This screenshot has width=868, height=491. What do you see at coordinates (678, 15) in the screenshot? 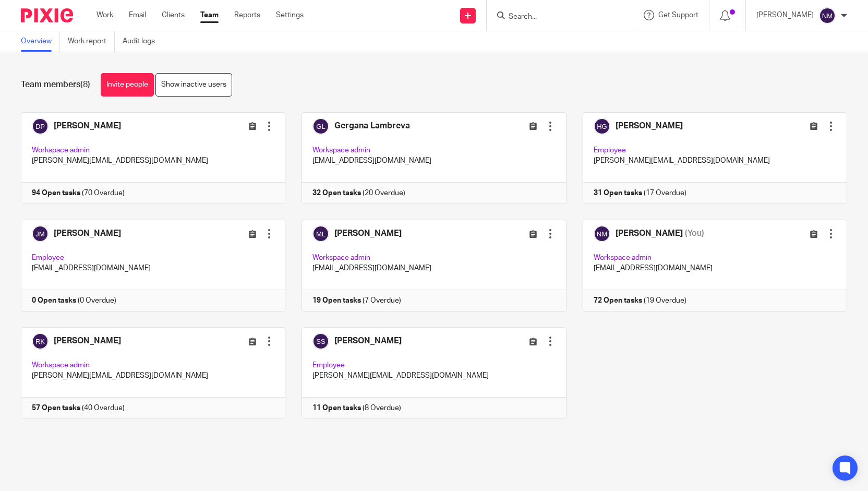
I see `span: Get Support` at bounding box center [678, 15].